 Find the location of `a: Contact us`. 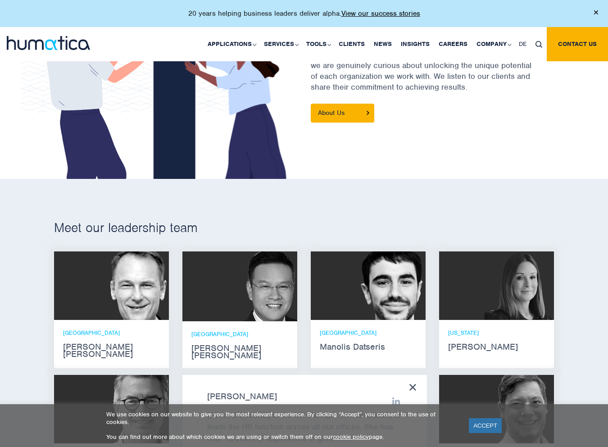

a: Contact us is located at coordinates (577, 44).